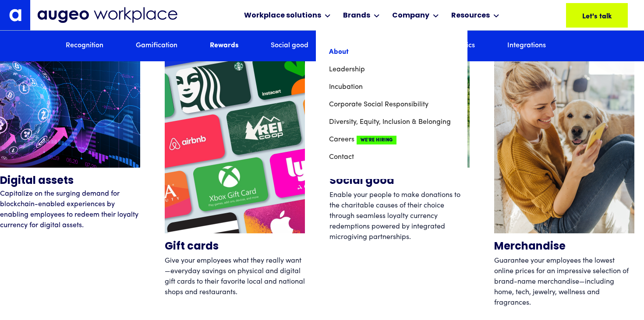 This screenshot has width=644, height=320. Describe the element at coordinates (283, 16) in the screenshot. I see `div: Workplace solutions` at that location.